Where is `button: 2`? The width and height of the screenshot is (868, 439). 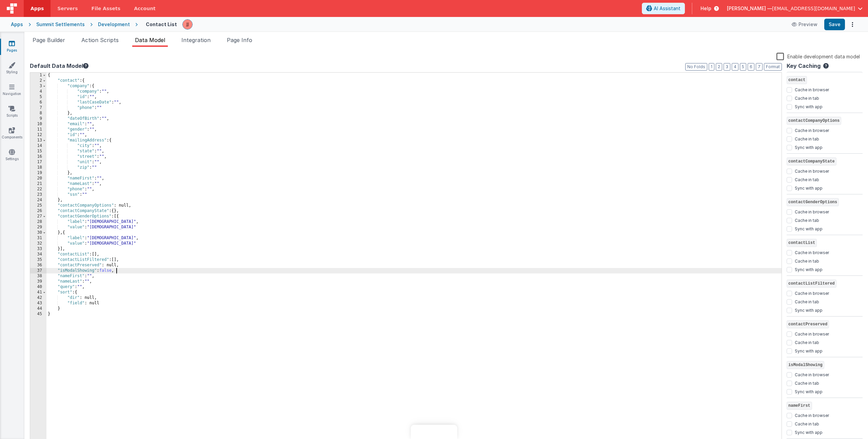 button: 2 is located at coordinates (719, 67).